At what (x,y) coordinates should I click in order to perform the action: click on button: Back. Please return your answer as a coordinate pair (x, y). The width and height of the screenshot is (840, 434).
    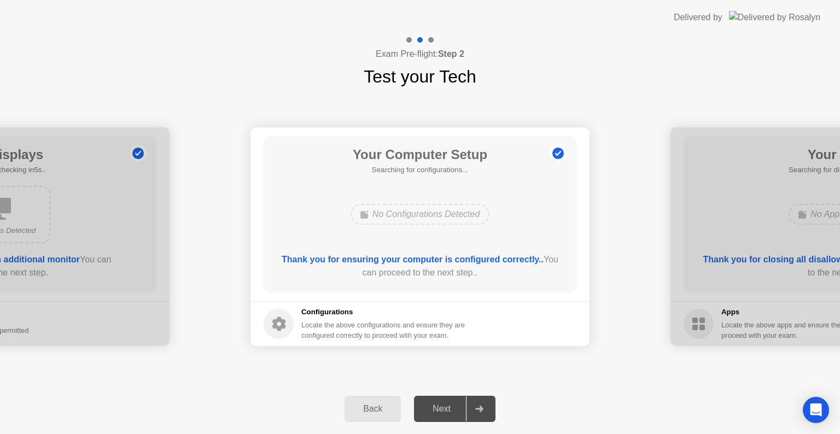
    Looking at the image, I should click on (372, 409).